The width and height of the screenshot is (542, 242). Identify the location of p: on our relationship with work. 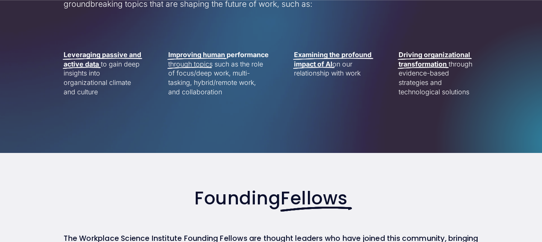
(334, 64).